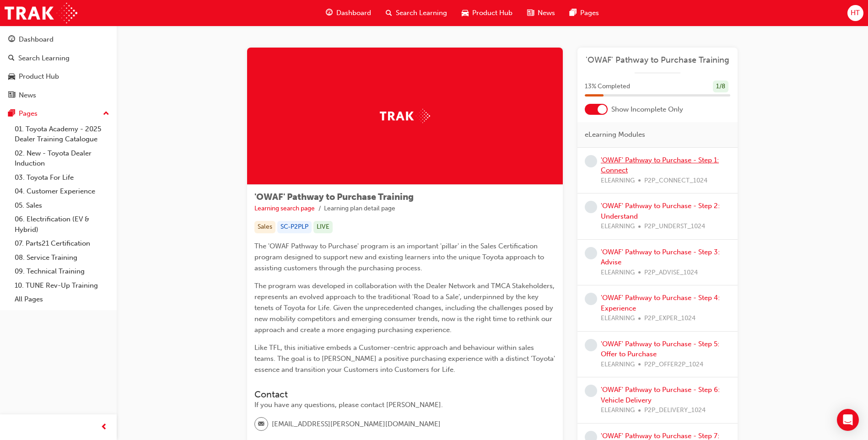  What do you see at coordinates (660, 349) in the screenshot?
I see `a: 'OWAF' Pathway to Purchase - Step 5: Offer to Purchase` at bounding box center [660, 349].